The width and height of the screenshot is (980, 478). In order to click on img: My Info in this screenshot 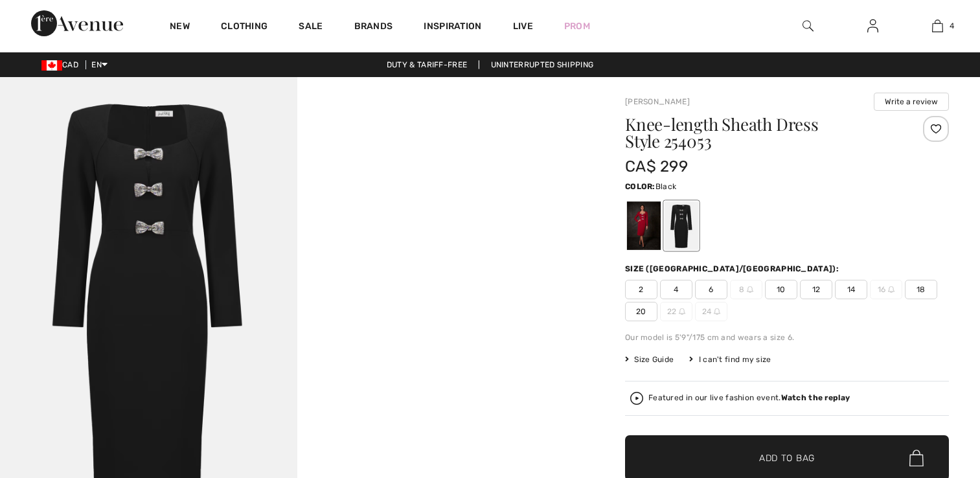, I will do `click(872, 26)`.